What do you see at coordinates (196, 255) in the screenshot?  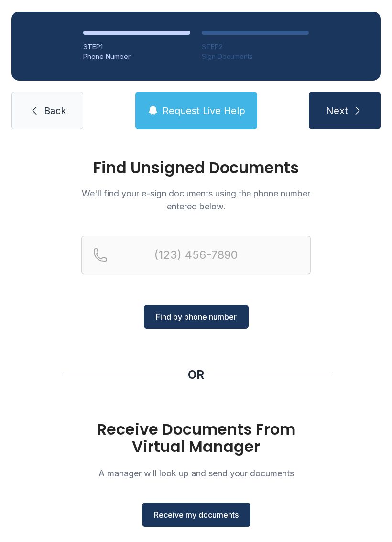 I see `input: Reservation phone number` at bounding box center [196, 255].